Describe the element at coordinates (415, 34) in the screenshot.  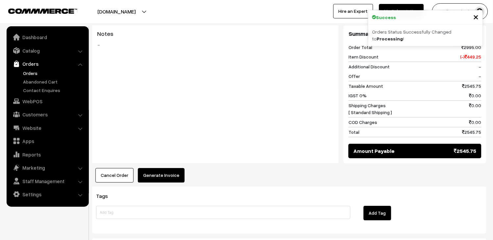
I see `h3: Summary` at that location.